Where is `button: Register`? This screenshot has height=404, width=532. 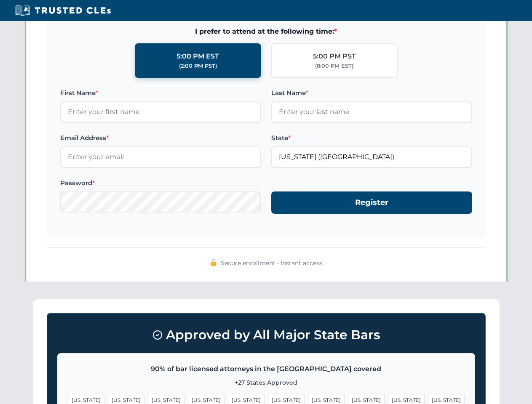 button: Register is located at coordinates (371, 203).